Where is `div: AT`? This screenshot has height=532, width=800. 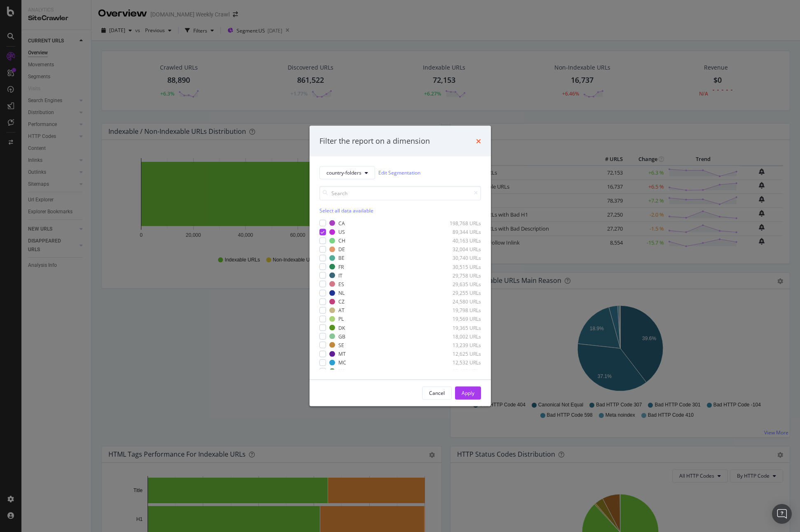
div: AT is located at coordinates (341, 310).